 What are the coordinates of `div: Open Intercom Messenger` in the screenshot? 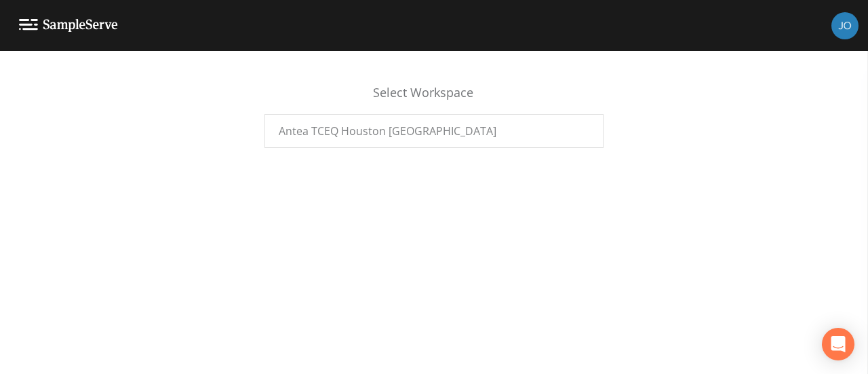 It's located at (838, 344).